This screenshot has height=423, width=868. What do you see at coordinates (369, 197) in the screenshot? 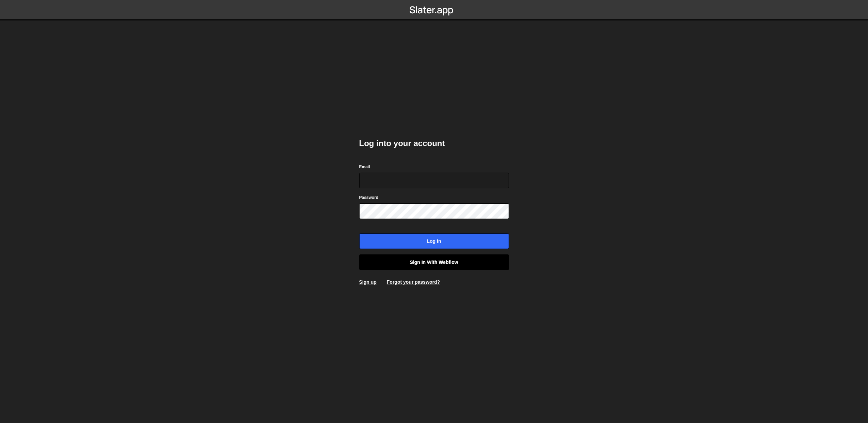
I see `label: Password` at bounding box center [369, 197].